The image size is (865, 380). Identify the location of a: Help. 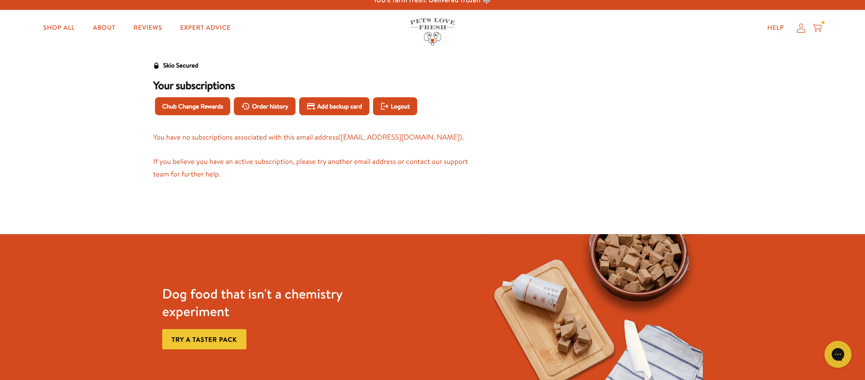
(775, 28).